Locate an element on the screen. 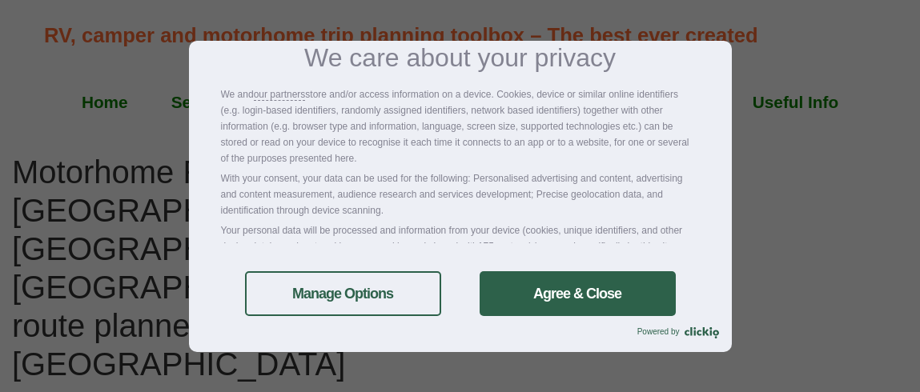 The height and width of the screenshot is (392, 920). a: Agree & Close is located at coordinates (577, 294).